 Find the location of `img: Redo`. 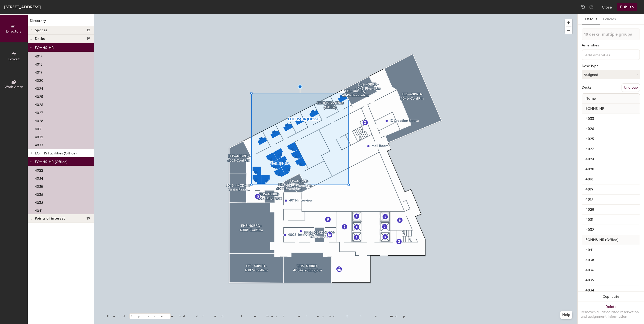

img: Redo is located at coordinates (591, 7).